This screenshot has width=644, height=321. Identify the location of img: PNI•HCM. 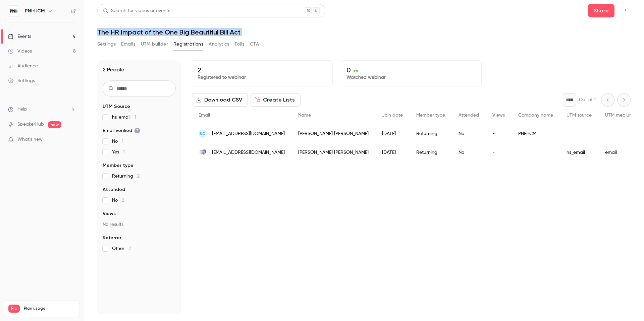
(14, 11).